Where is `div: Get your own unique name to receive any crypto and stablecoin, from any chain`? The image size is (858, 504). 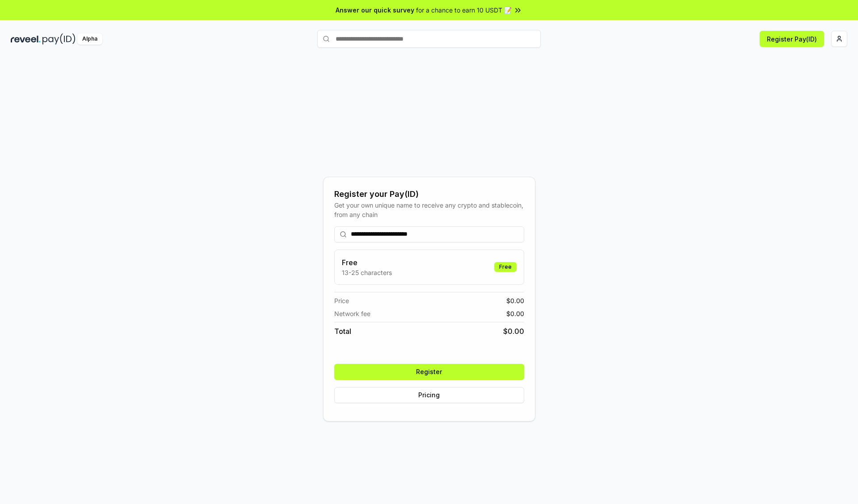 div: Get your own unique name to receive any crypto and stablecoin, from any chain is located at coordinates (429, 210).